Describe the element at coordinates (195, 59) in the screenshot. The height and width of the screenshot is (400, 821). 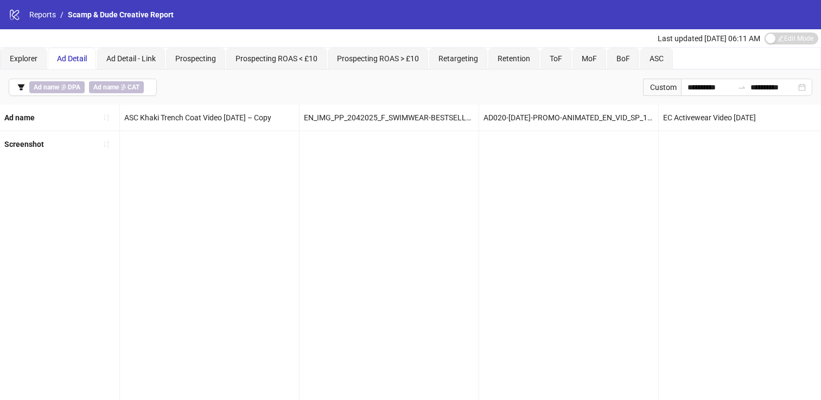
I see `span: Prospecting` at that location.